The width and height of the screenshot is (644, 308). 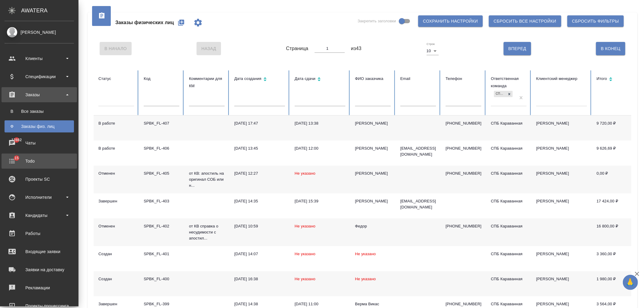 I want to click on div: SPBK_FL-405, so click(x=162, y=173).